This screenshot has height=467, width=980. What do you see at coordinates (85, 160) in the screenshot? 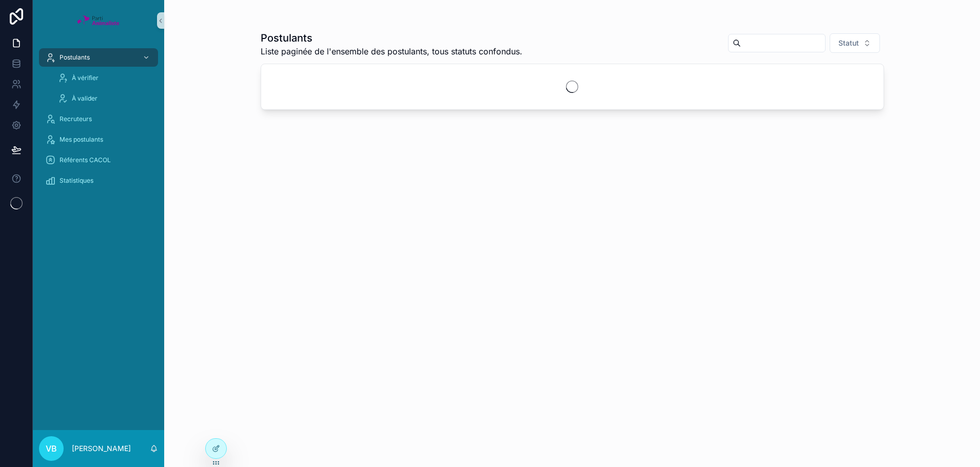
I see `span: Référents CACOL` at bounding box center [85, 160].